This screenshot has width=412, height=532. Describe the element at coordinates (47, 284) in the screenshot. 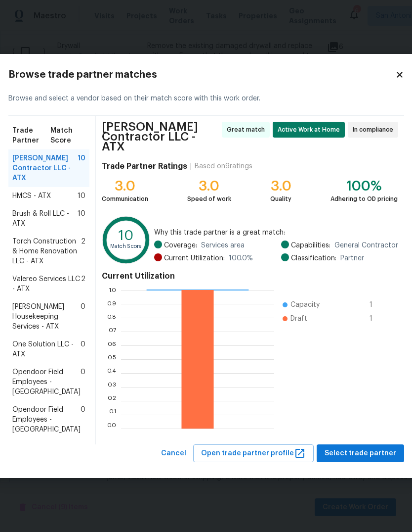

I see `span: Valereo Services LLC - ATX` at that location.